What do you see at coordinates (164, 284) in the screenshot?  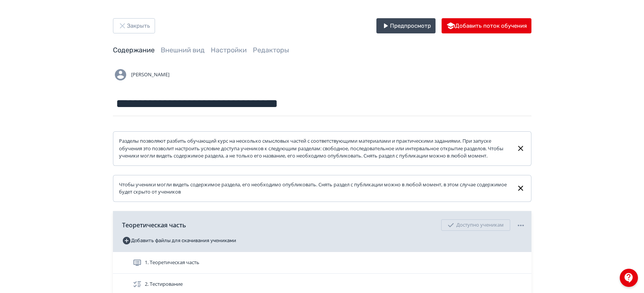 I see `span: 2. Тестирование` at bounding box center [164, 284].